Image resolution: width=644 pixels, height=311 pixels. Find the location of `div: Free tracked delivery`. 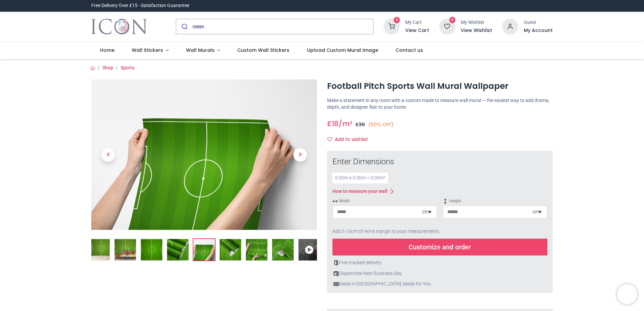

div: Free tracked delivery is located at coordinates (439, 263).